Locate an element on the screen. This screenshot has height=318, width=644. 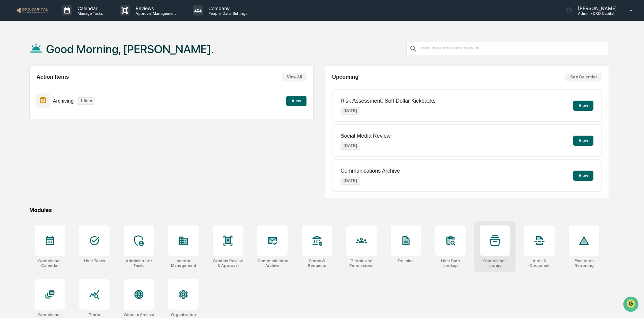
a: See Calendar is located at coordinates (584, 77).